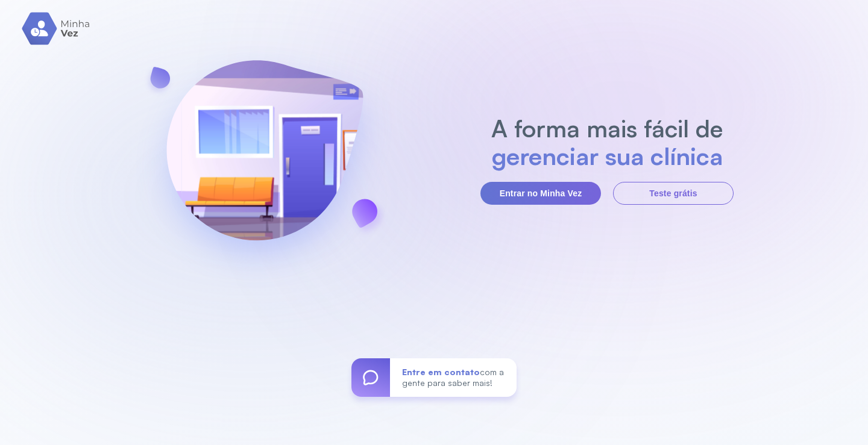  Describe the element at coordinates (454, 378) in the screenshot. I see `div: com a gente para saber mais!` at that location.